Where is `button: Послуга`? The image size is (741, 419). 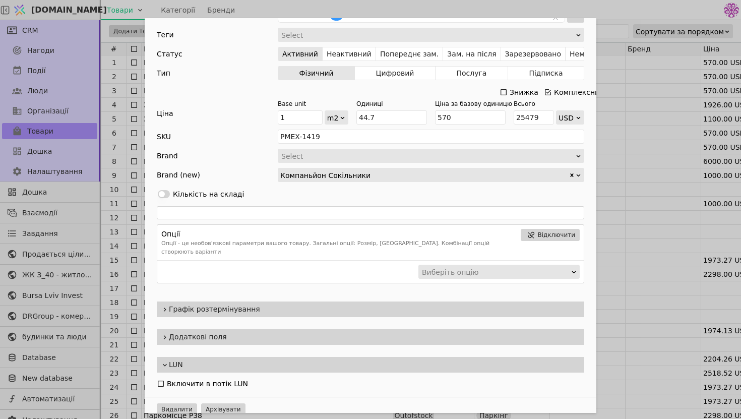 button: Послуга is located at coordinates (472, 73).